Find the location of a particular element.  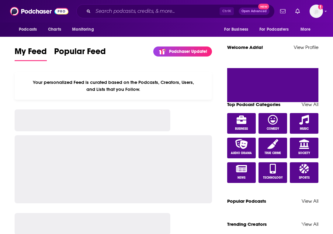

svg: Add a profile image is located at coordinates (321, 7).